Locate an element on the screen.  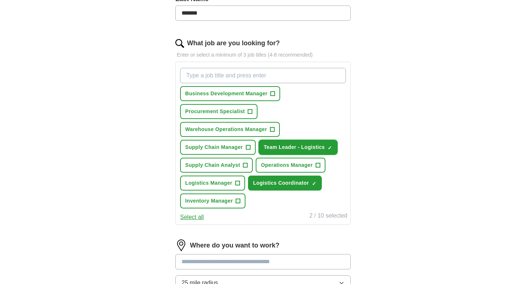
label: What job are you looking for? is located at coordinates (234, 43).